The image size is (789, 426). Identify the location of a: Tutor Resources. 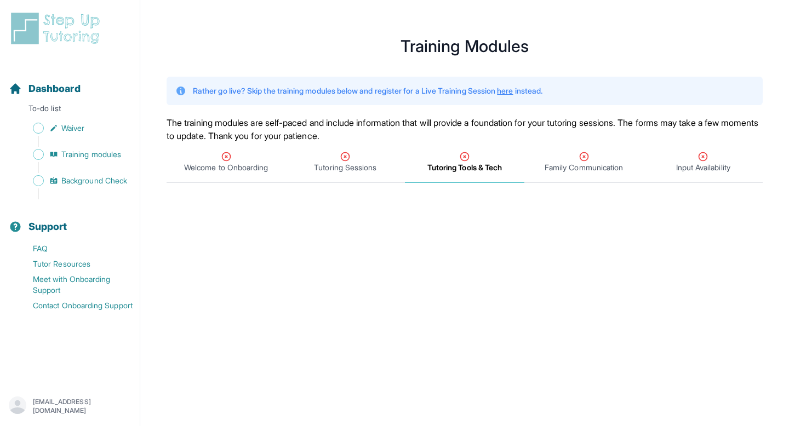
(74, 264).